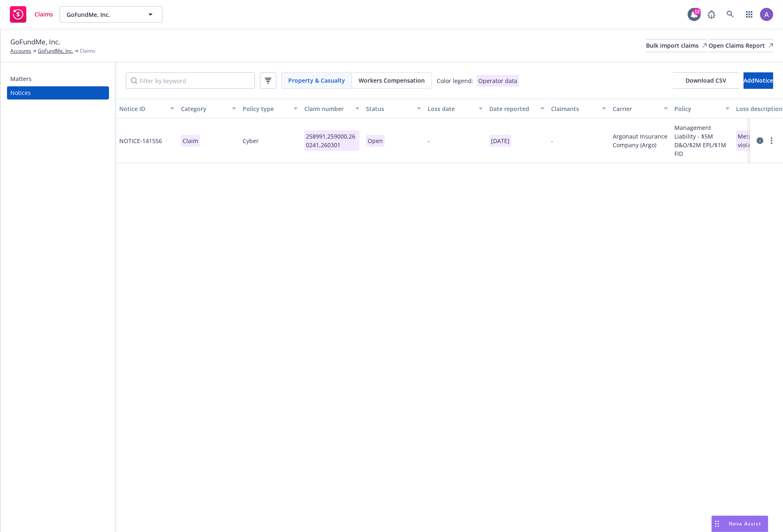 The image size is (783, 532). I want to click on span: Download CSV, so click(706, 80).